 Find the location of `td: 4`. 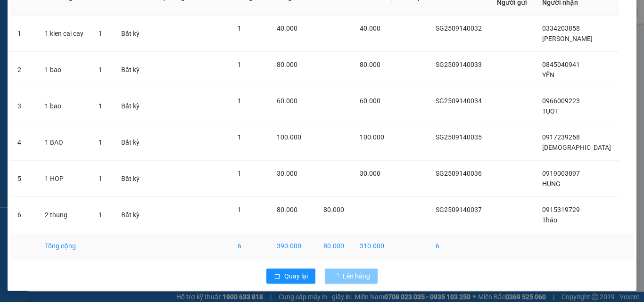

td: 4 is located at coordinates (24, 142).